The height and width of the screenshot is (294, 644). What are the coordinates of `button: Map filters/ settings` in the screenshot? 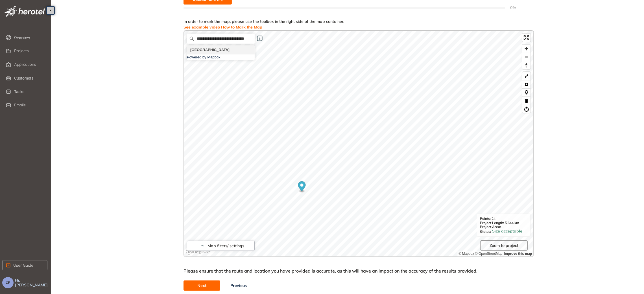 It's located at (221, 245).